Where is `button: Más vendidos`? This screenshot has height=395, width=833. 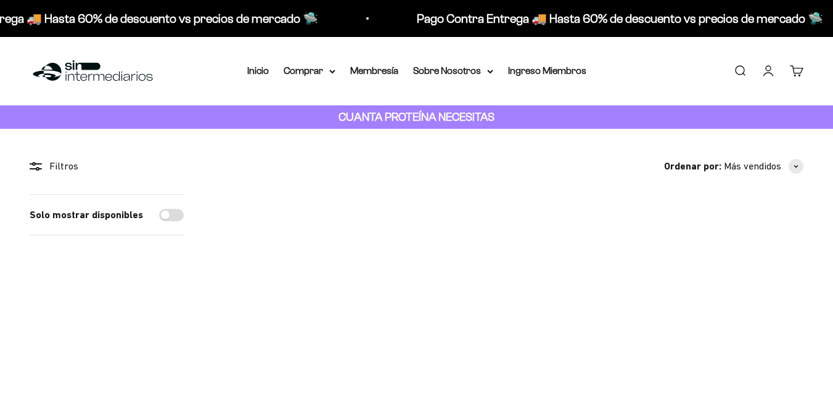
button: Más vendidos is located at coordinates (763, 166).